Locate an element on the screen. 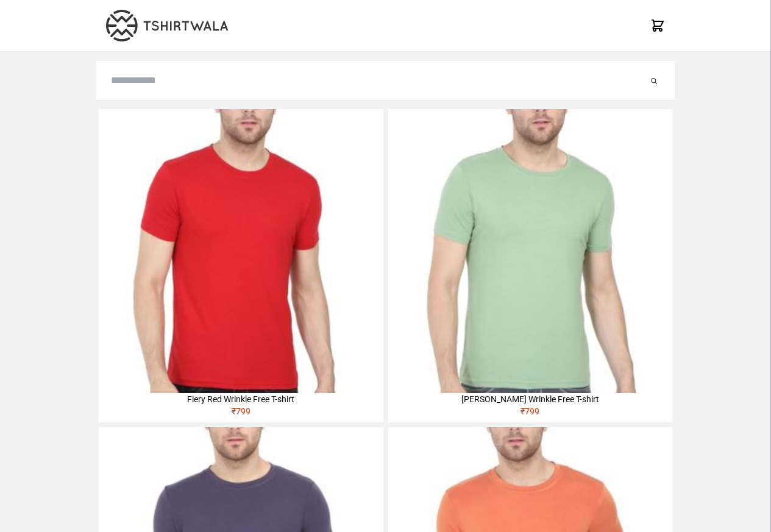 The height and width of the screenshot is (532, 771). a: Fiery Red Wrinkle Free T-shirt₹799 is located at coordinates (241, 266).